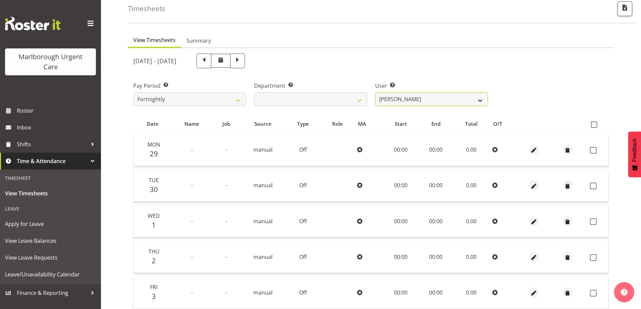 This screenshot has height=309, width=641. What do you see at coordinates (154, 296) in the screenshot?
I see `span: 3` at bounding box center [154, 296].